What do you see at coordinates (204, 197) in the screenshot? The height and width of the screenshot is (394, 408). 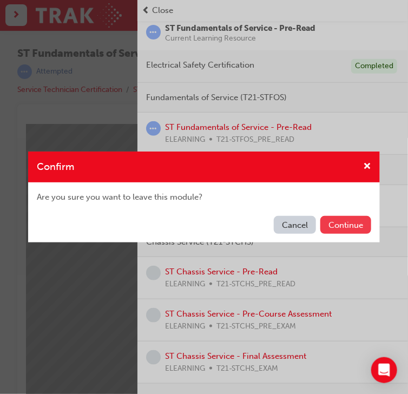 I see `div: Are you sure you want to leave this module?` at bounding box center [204, 197].